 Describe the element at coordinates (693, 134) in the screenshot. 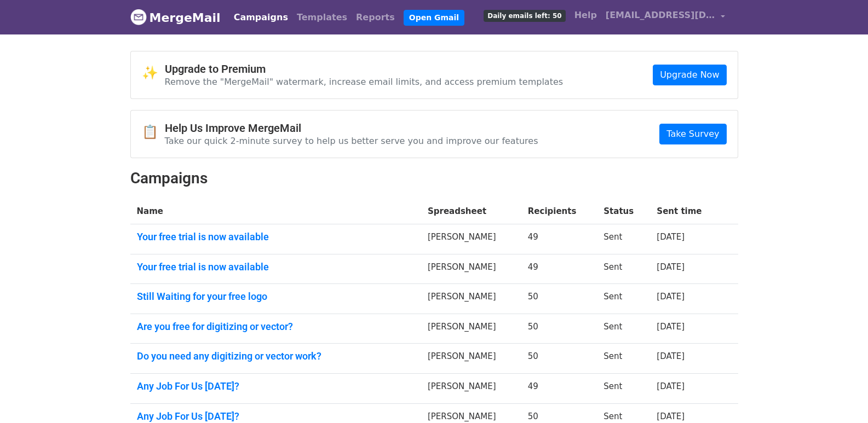

I see `a: Take Survey` at that location.